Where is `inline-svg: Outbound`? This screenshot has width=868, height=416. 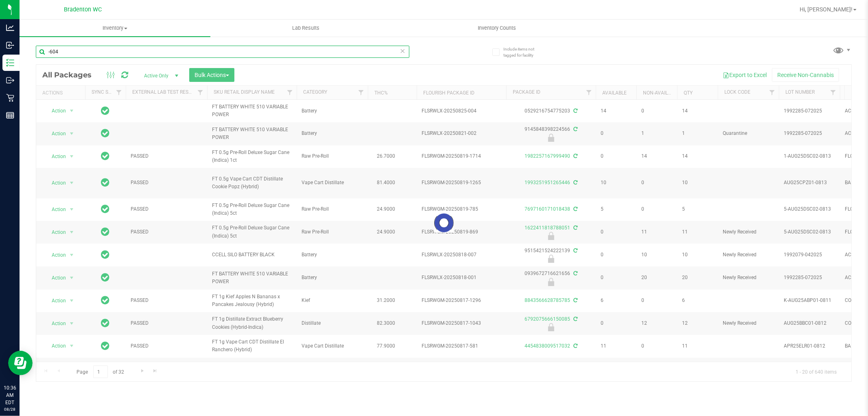 inline-svg: Outbound is located at coordinates (10, 80).